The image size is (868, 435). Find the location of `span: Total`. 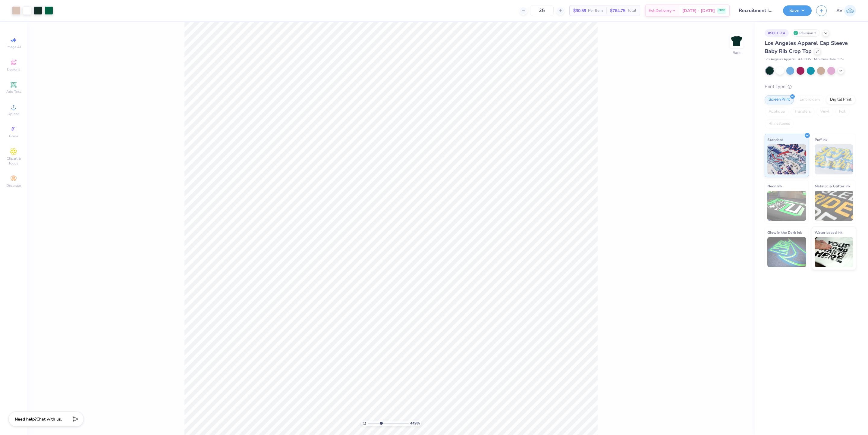

span: Total is located at coordinates (632, 10).